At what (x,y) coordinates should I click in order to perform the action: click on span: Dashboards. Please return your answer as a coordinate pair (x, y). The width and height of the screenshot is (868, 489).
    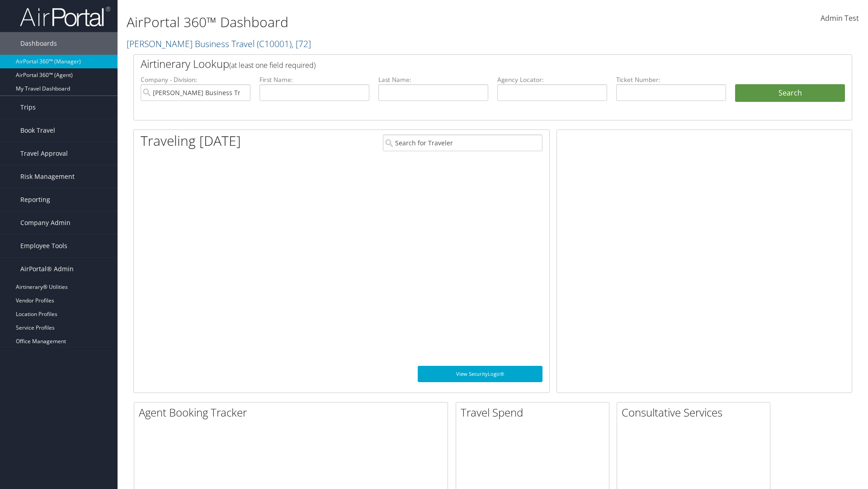
    Looking at the image, I should click on (39, 43).